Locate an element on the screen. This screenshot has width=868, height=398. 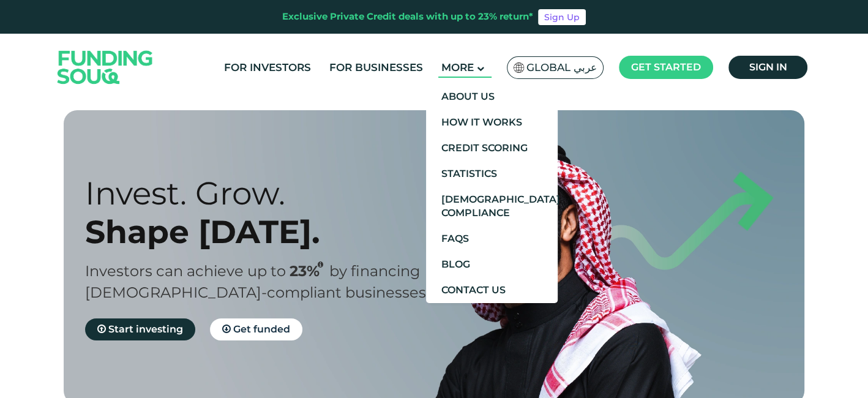
img: Logo is located at coordinates (105, 66).